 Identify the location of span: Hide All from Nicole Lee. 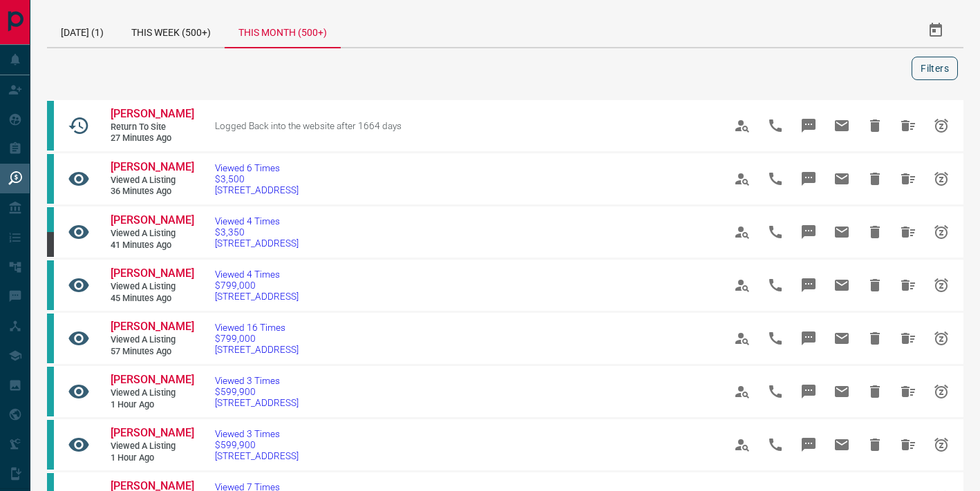
(908, 286).